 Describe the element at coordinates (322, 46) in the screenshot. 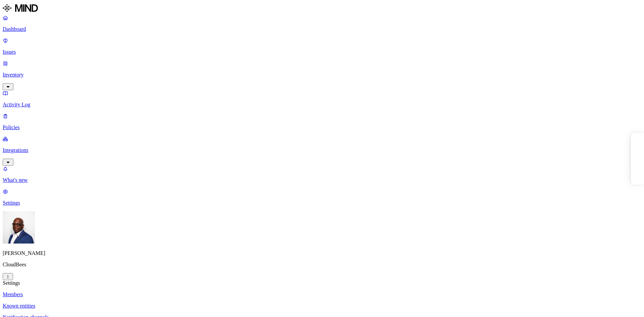

I see `a: Issues` at that location.